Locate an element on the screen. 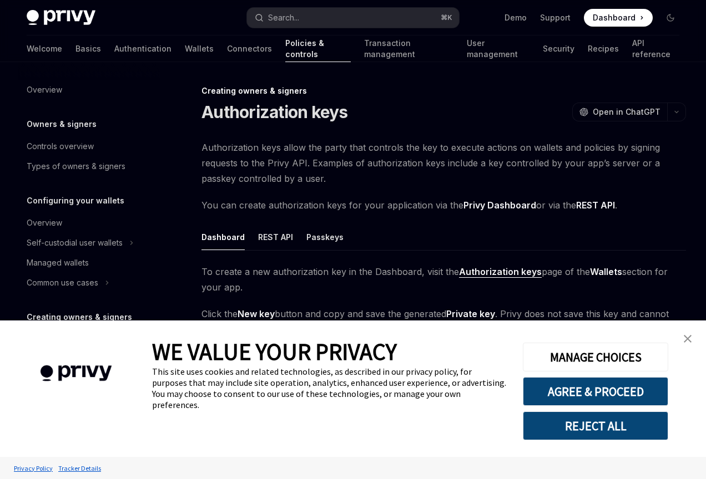 This screenshot has height=479, width=706. strong: New key is located at coordinates (256, 314).